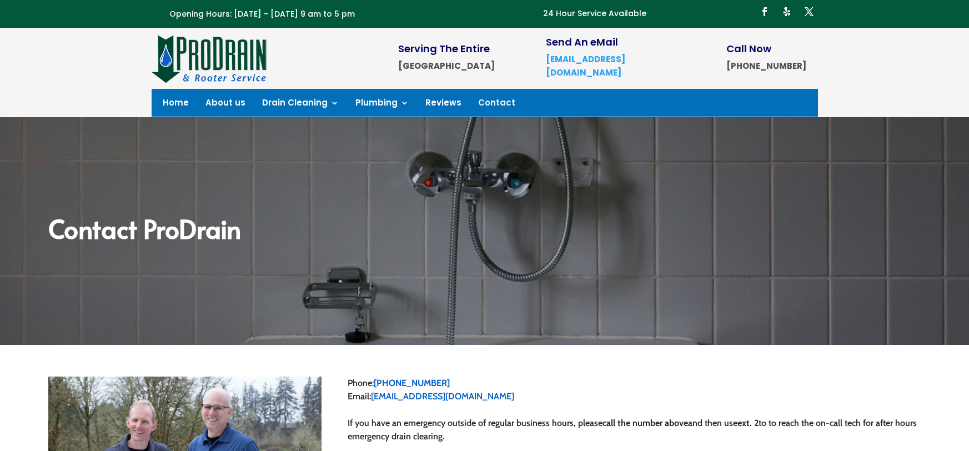 This screenshot has width=969, height=451. I want to click on a: Reviews, so click(443, 105).